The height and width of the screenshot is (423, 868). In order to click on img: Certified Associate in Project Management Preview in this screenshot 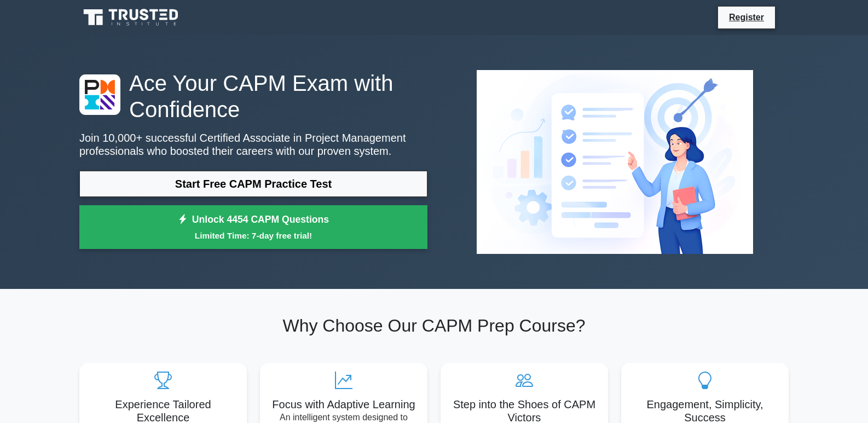, I will do `click(615, 162)`.